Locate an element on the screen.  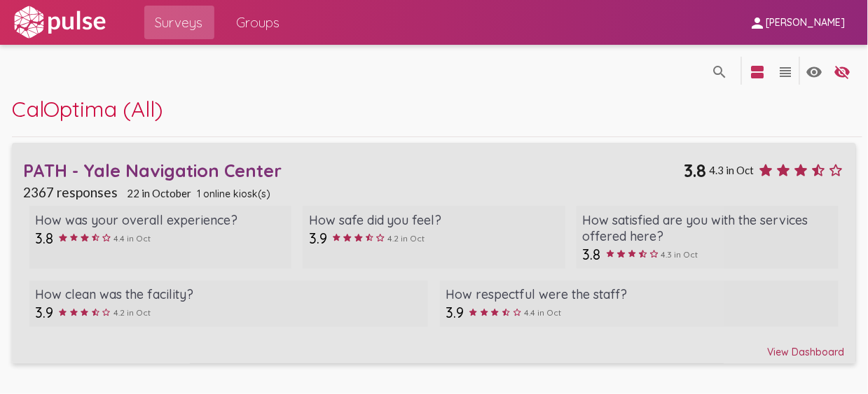
a: PATH - Yale Navigation Center3.84.3 in Oct2367 responses22 in October1 online kiosk(s)How was you... is located at coordinates (434, 253).